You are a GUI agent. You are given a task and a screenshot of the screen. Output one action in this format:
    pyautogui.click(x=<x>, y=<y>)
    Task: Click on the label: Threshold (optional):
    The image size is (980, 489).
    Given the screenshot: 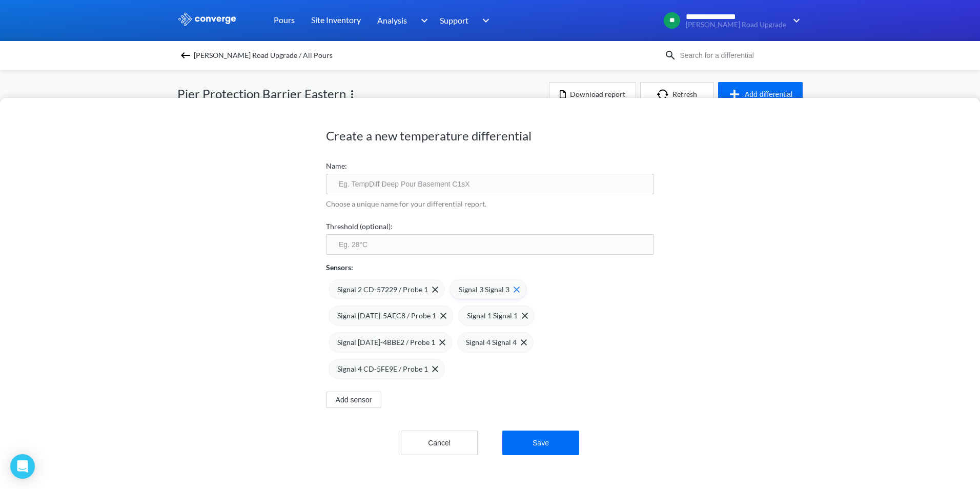 What is the action you would take?
    pyautogui.click(x=490, y=227)
    